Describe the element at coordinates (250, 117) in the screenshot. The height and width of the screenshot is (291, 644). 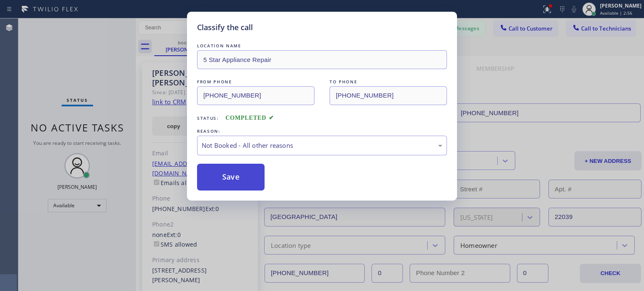
I see `span: COMPLETED` at that location.